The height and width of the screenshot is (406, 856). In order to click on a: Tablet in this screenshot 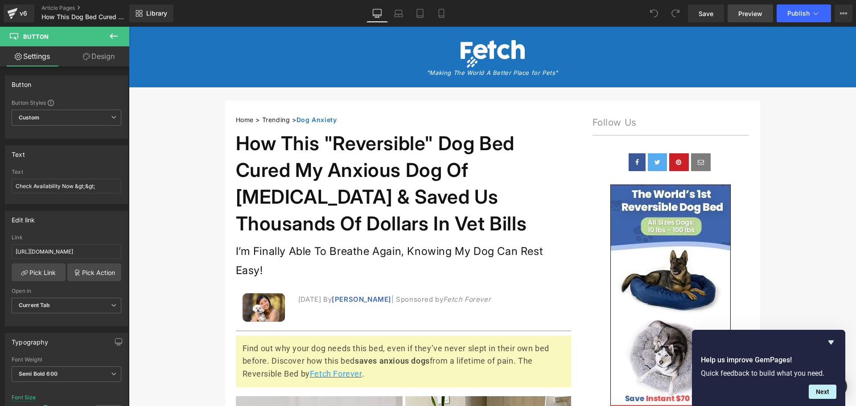, I will do `click(420, 13)`.